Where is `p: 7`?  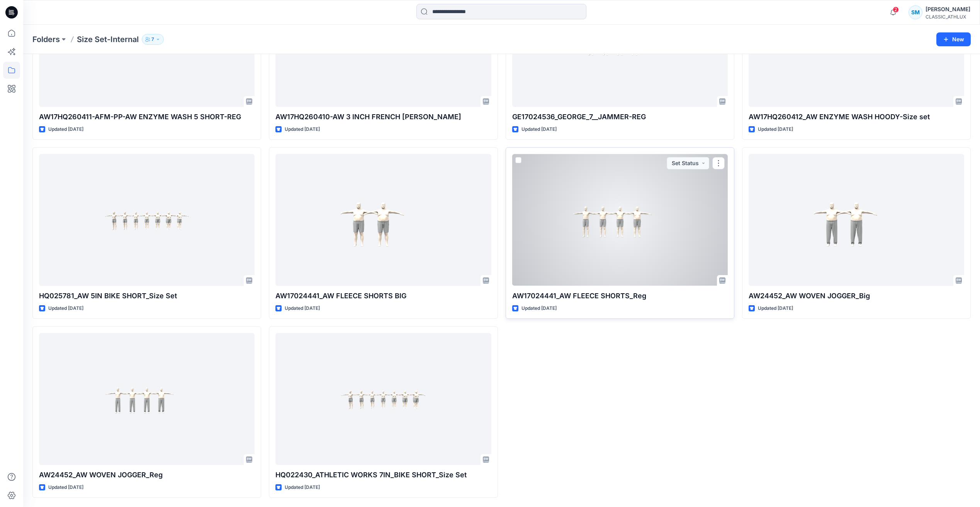
p: 7 is located at coordinates (153, 39).